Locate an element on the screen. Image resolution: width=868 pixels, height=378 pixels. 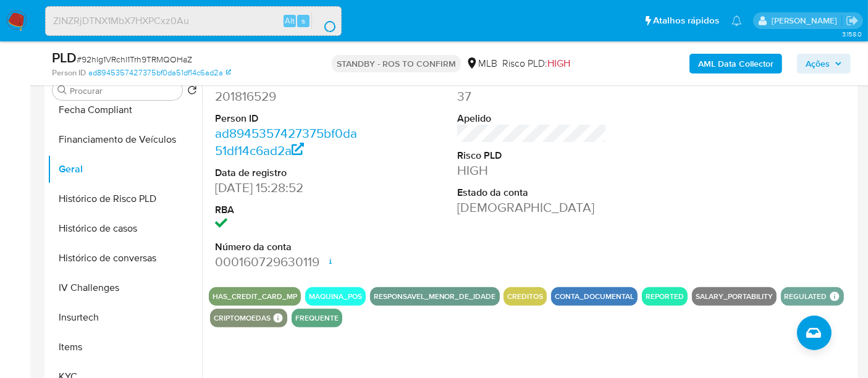
button: Fecha Compliant is located at coordinates (125, 110).